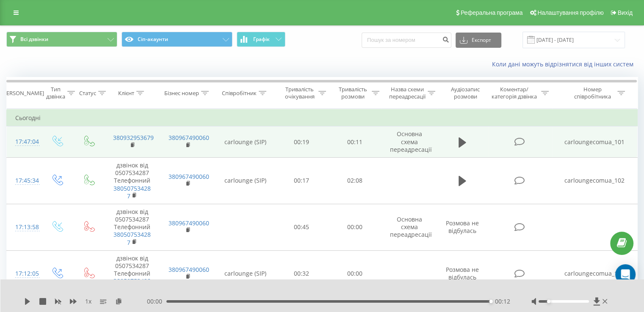  I want to click on td: 00:45, so click(302, 227).